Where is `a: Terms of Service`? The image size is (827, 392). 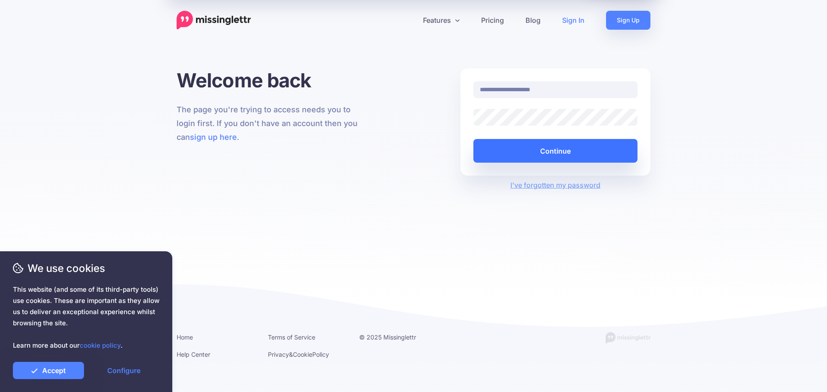 a: Terms of Service is located at coordinates (292, 337).